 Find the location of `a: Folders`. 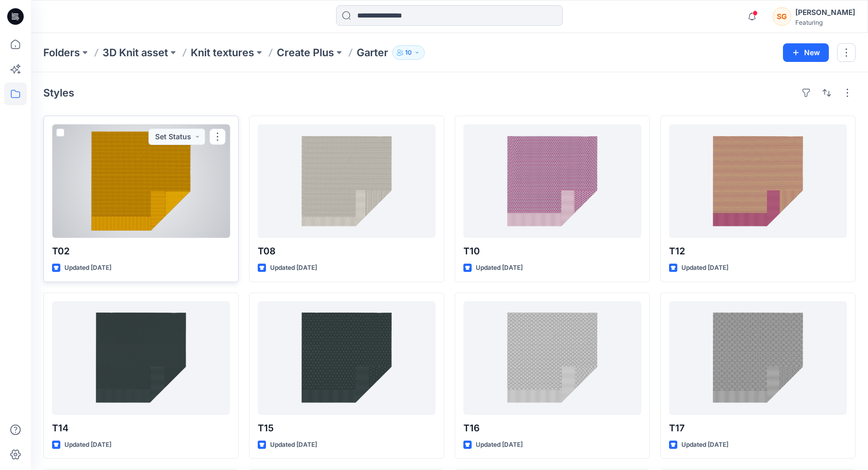

a: Folders is located at coordinates (61, 52).